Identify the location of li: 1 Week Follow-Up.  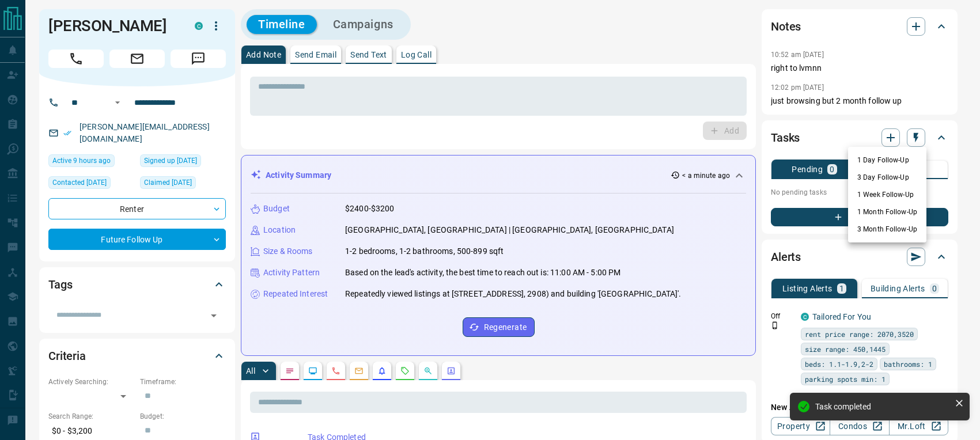
(887, 195).